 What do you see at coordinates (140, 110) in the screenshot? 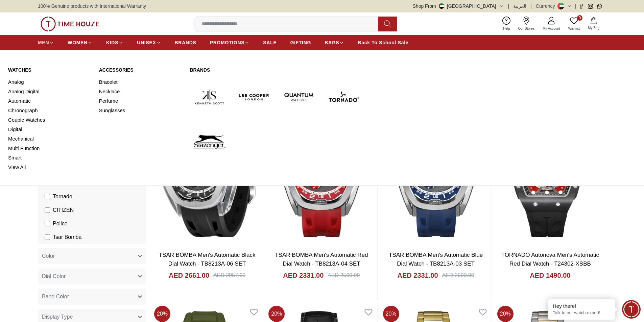
I see `a: Sunglasses` at bounding box center [140, 110].